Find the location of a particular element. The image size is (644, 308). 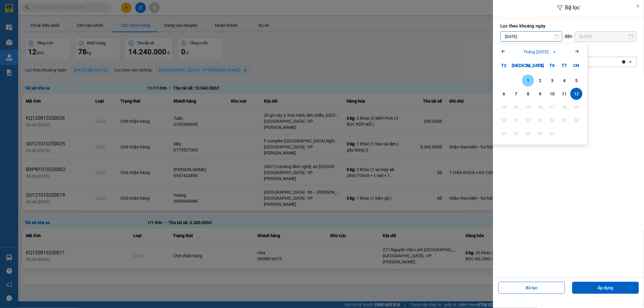

div: đến is located at coordinates (568, 36).